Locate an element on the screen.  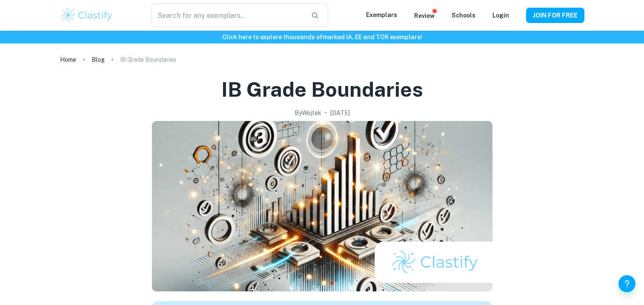
h2: By Wojtek is located at coordinates (308, 113).